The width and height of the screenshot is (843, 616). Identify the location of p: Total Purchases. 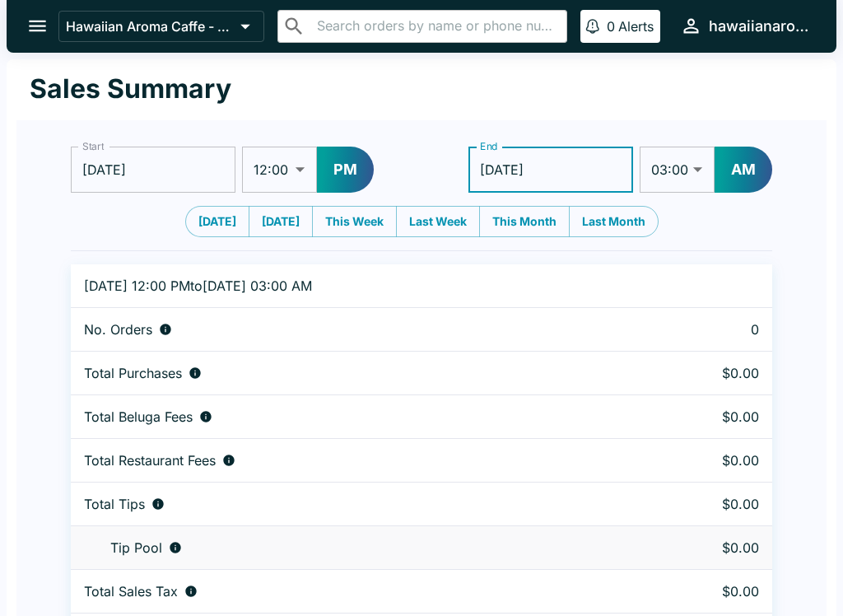
(132, 373).